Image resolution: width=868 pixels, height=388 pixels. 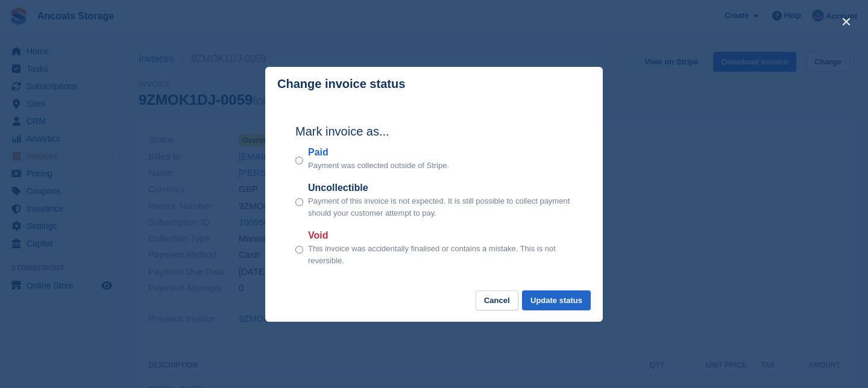 I want to click on p: Payment was collected outside of Stripe., so click(x=378, y=166).